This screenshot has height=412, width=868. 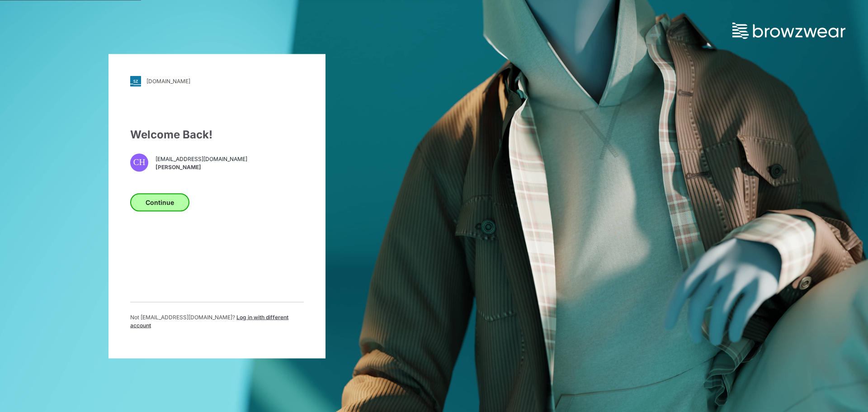 I want to click on div: Welcome Back!, so click(x=217, y=135).